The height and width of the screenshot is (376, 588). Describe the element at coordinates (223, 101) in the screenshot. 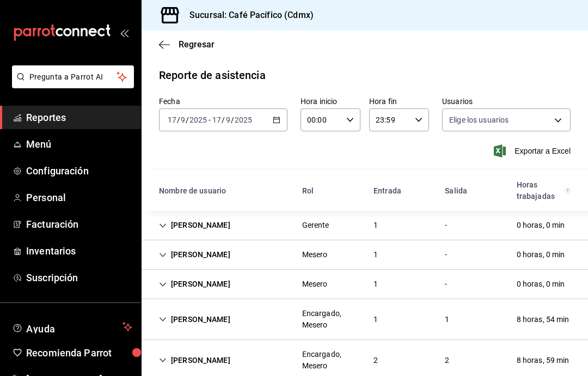

I see `label: Fecha` at that location.